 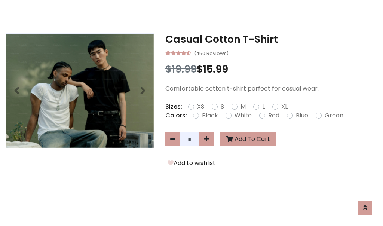 I want to click on small: (450 Reviews), so click(x=211, y=53).